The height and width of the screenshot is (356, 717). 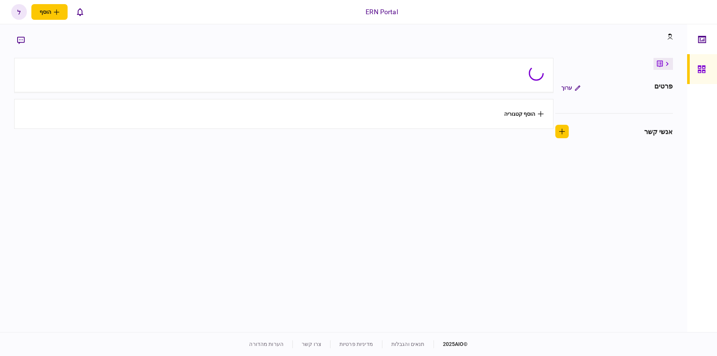 What do you see at coordinates (266, 344) in the screenshot?
I see `a: הערות מהדורה` at bounding box center [266, 344].